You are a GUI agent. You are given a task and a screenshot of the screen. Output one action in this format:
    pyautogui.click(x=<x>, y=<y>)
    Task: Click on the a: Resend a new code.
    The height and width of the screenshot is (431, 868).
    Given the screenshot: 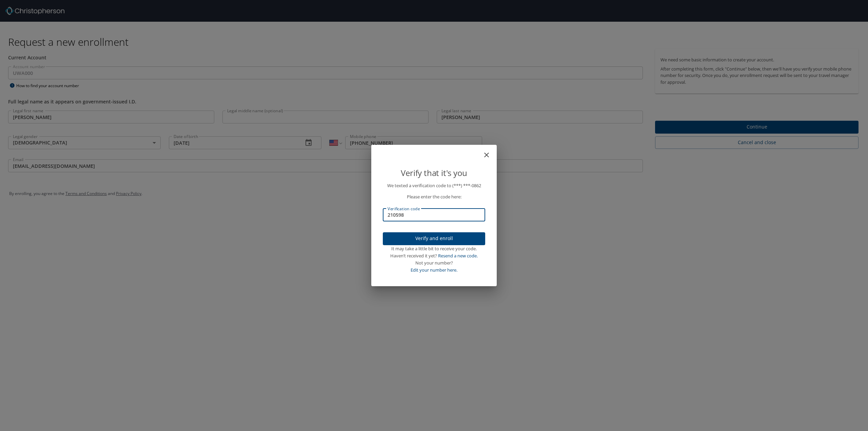 What is the action you would take?
    pyautogui.click(x=458, y=255)
    